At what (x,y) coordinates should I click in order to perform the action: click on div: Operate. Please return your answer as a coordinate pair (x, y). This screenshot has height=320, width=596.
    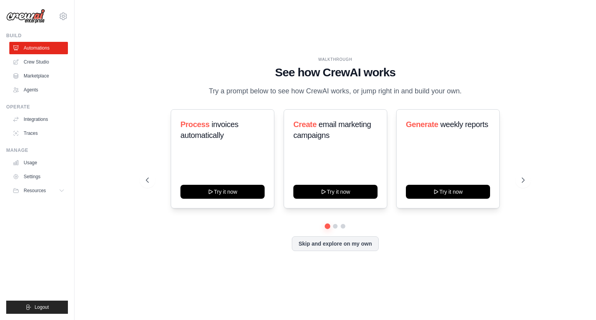
    Looking at the image, I should click on (37, 107).